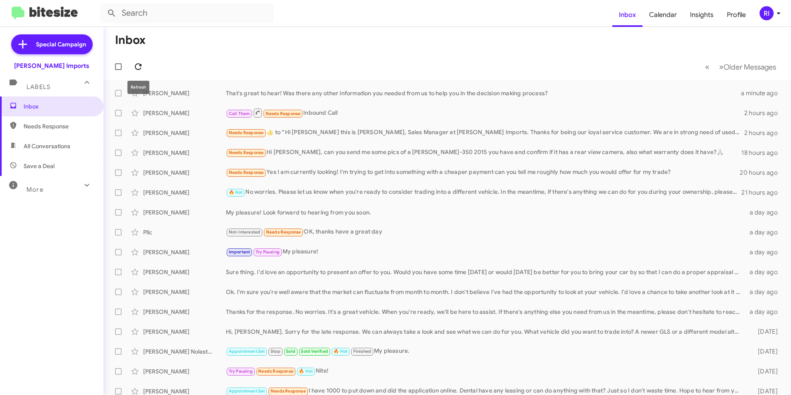 The width and height of the screenshot is (791, 395). I want to click on div: Refresh, so click(138, 87).